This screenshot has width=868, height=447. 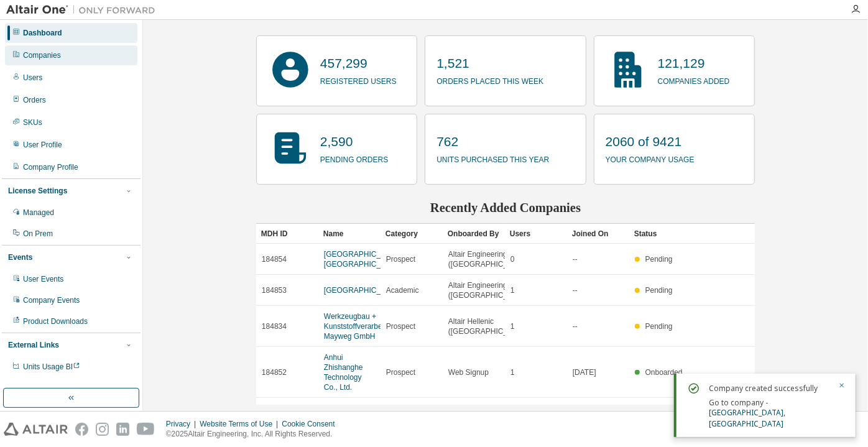 What do you see at coordinates (35, 429) in the screenshot?
I see `img: altair_logo.svg` at bounding box center [35, 429].